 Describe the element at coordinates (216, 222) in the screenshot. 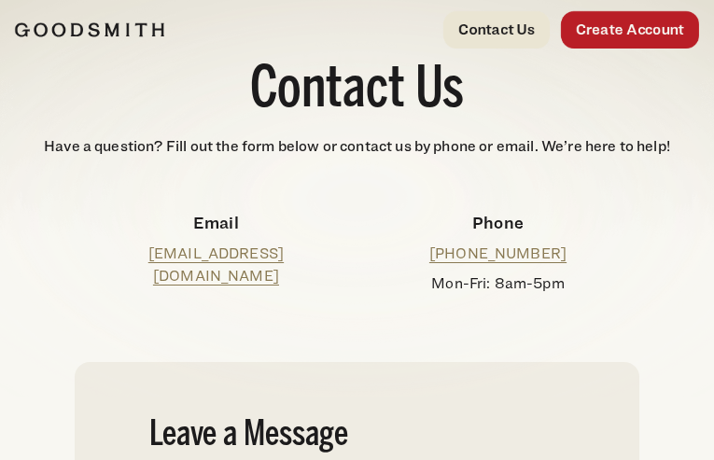

I see `h4: Email` at that location.